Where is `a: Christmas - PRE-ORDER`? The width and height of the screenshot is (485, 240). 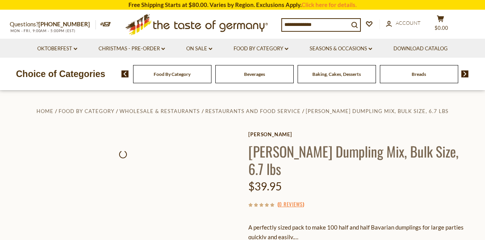
a: Christmas - PRE-ORDER is located at coordinates (131, 49).